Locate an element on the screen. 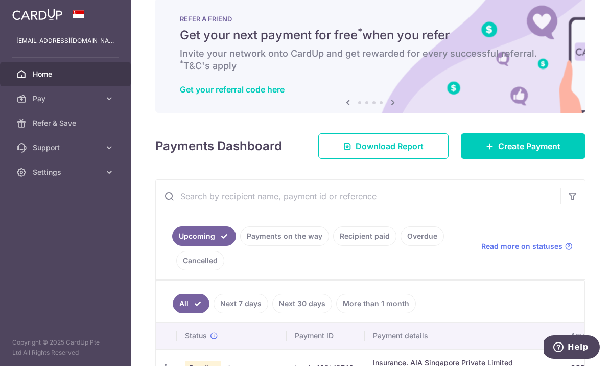 The width and height of the screenshot is (610, 366). input: Search by recipient name, payment id or reference is located at coordinates (358, 196).